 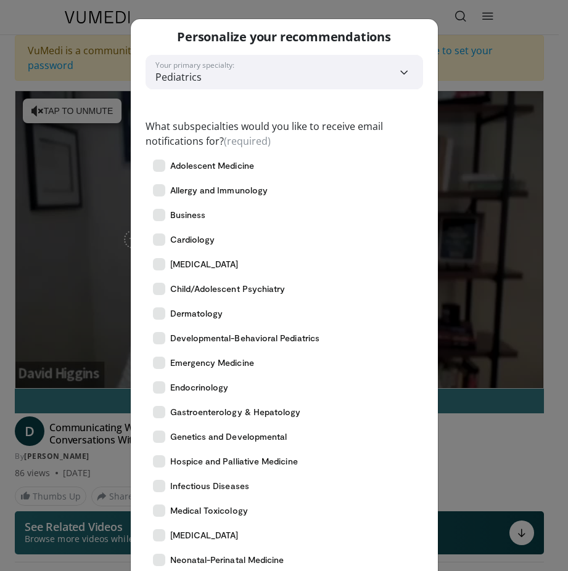 What do you see at coordinates (227, 560) in the screenshot?
I see `span: Neonatal-Perinatal Medicine` at bounding box center [227, 560].